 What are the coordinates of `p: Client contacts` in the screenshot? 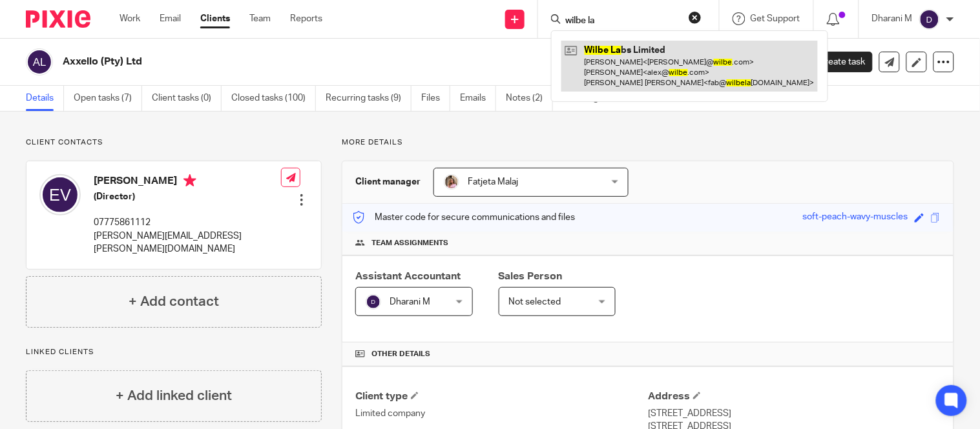 It's located at (174, 142).